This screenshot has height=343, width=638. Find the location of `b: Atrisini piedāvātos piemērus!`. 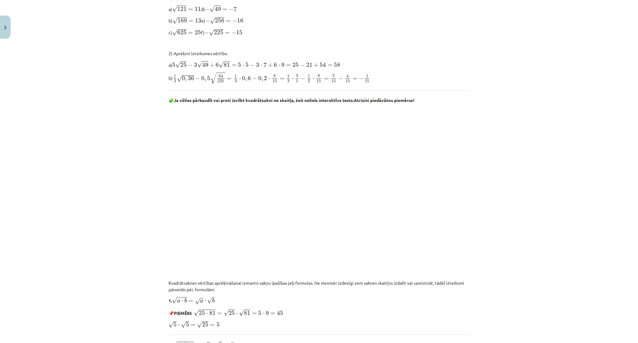

b: Atrisini piedāvātos piemērus! is located at coordinates (384, 100).